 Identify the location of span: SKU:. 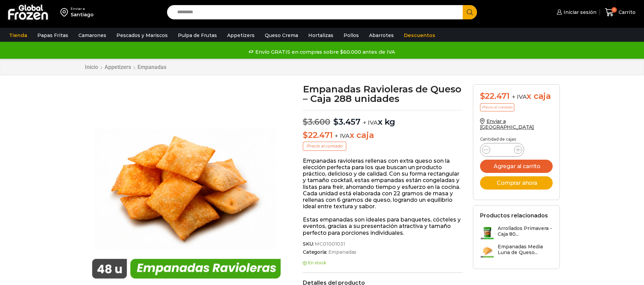
(383, 244).